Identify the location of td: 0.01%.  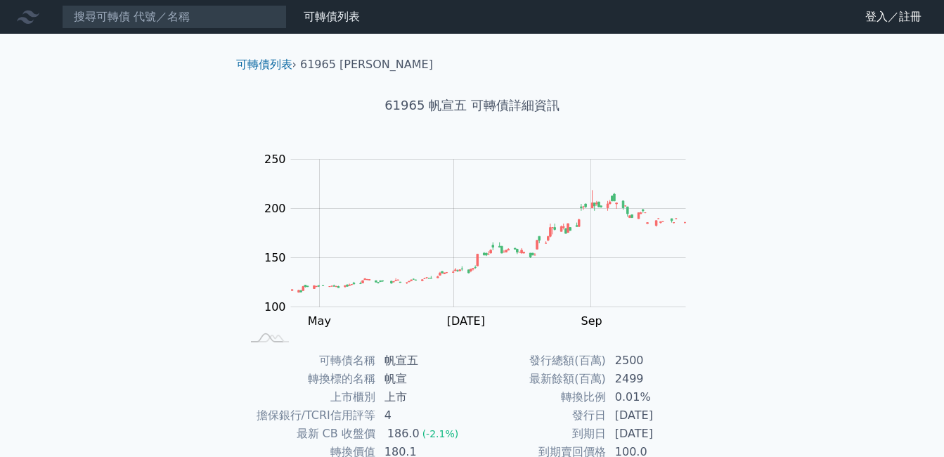
(654, 397).